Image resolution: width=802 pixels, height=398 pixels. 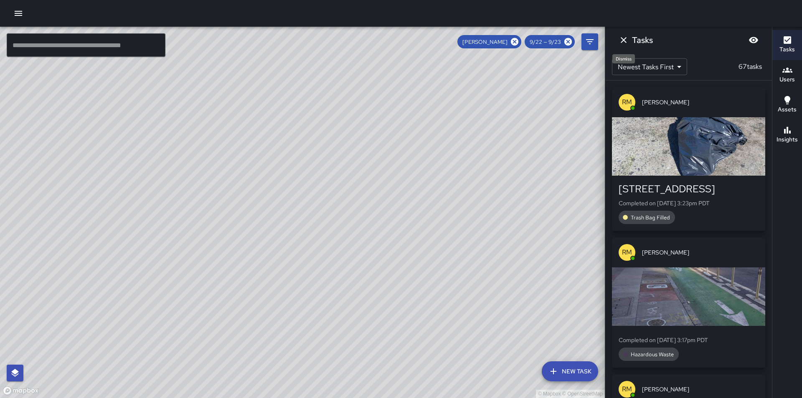 What do you see at coordinates (623, 40) in the screenshot?
I see `button: Dismiss` at bounding box center [623, 40].